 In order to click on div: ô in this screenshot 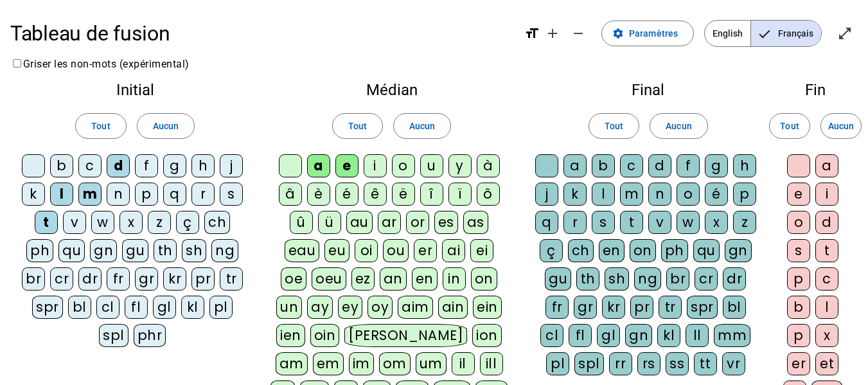, I will do `click(489, 194)`.